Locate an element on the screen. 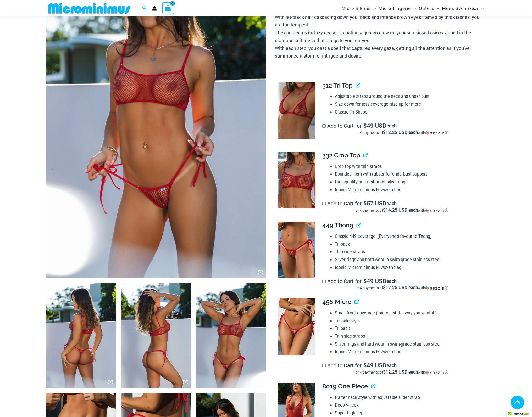  li: Tri back is located at coordinates (408, 244).